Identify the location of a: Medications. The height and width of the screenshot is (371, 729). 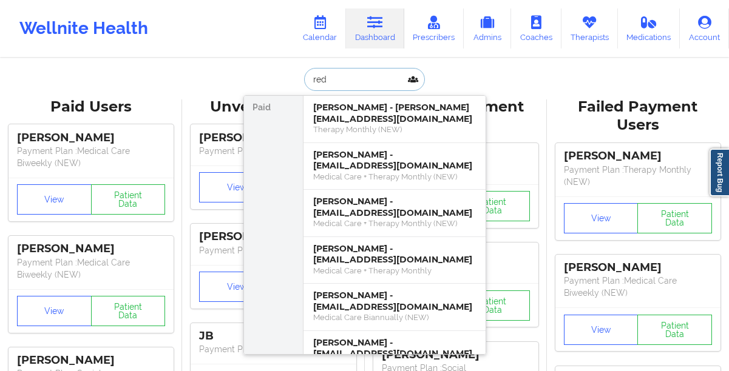
(649, 29).